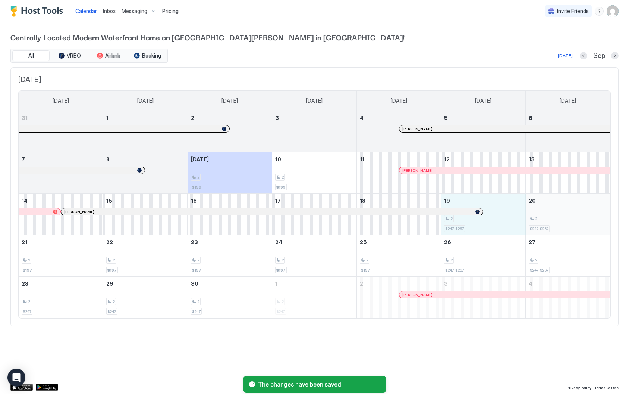 This screenshot has height=394, width=629. Describe the element at coordinates (568, 200) in the screenshot. I see `a: September 20, 2025` at that location.